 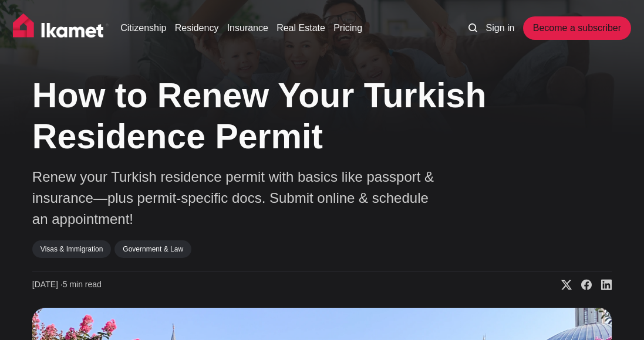 I want to click on a: Visas & Immigration, so click(x=72, y=249).